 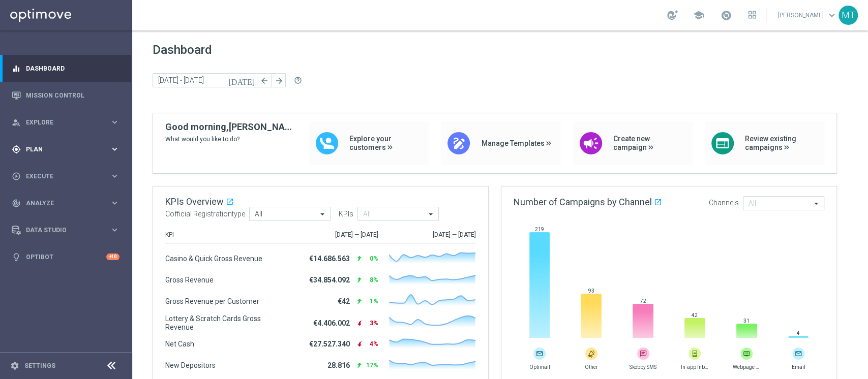 What do you see at coordinates (113, 257) in the screenshot?
I see `div: +10` at bounding box center [113, 257].